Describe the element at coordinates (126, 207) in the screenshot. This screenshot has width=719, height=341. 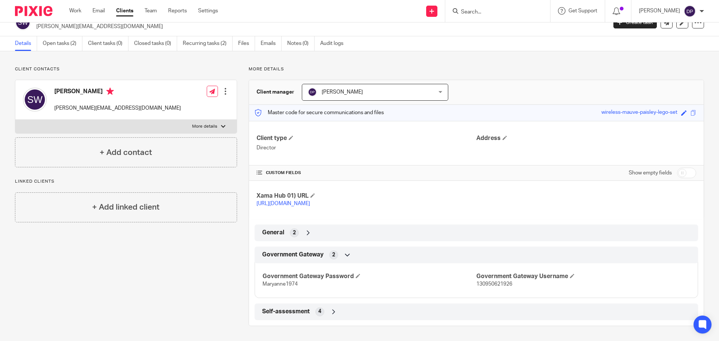
I see `h4: + Add linked client` at that location.